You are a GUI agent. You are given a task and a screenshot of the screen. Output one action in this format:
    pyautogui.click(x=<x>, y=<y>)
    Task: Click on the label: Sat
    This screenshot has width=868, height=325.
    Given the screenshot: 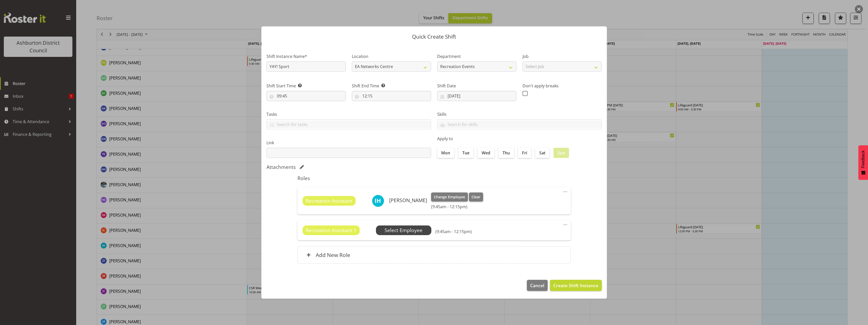 What is the action you would take?
    pyautogui.click(x=543, y=153)
    